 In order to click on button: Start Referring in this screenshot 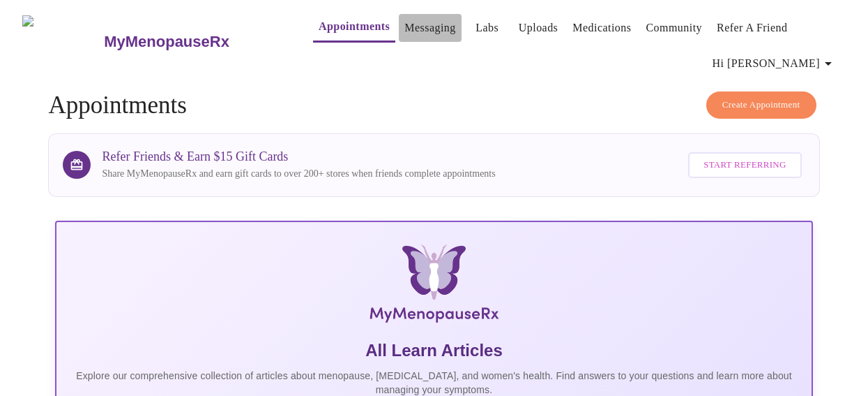, I will do `click(745, 165)`.